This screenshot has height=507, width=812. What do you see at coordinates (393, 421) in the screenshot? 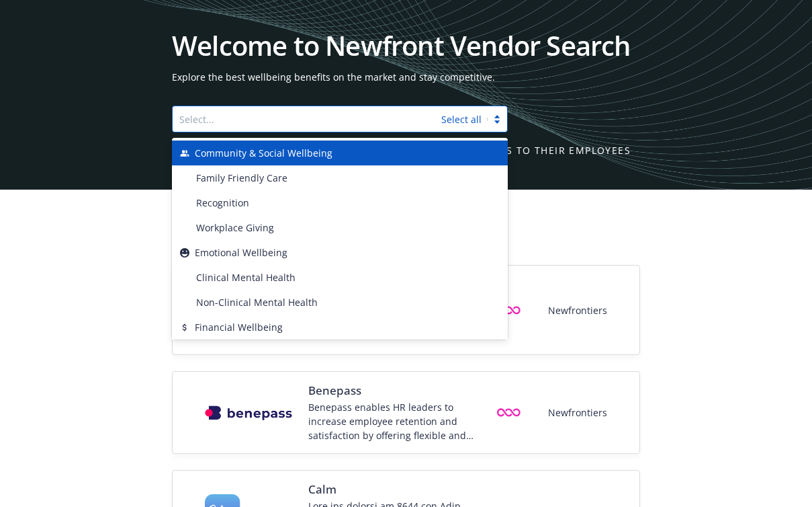
I see `div: Benepass enables HR leaders to increase employee retention and satisfaction by offering flexible ...` at bounding box center [393, 421].